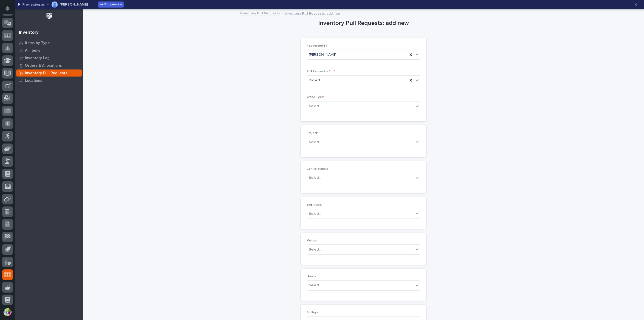 The image size is (644, 320). Describe the element at coordinates (15, 82) in the screenshot. I see `img: 4614488137333_bcb353cd0bb836b1afe7_72.png` at that location.